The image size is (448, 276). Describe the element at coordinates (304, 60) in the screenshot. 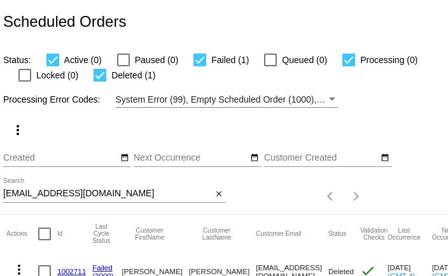

I see `span: Queued (0)` at that location.